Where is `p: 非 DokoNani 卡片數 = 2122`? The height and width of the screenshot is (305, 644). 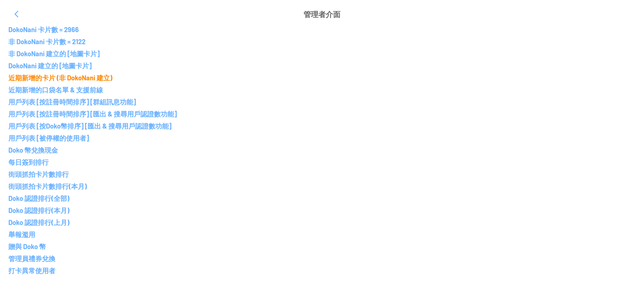
p: 非 DokoNani 卡片數 = 2122 is located at coordinates (322, 41).